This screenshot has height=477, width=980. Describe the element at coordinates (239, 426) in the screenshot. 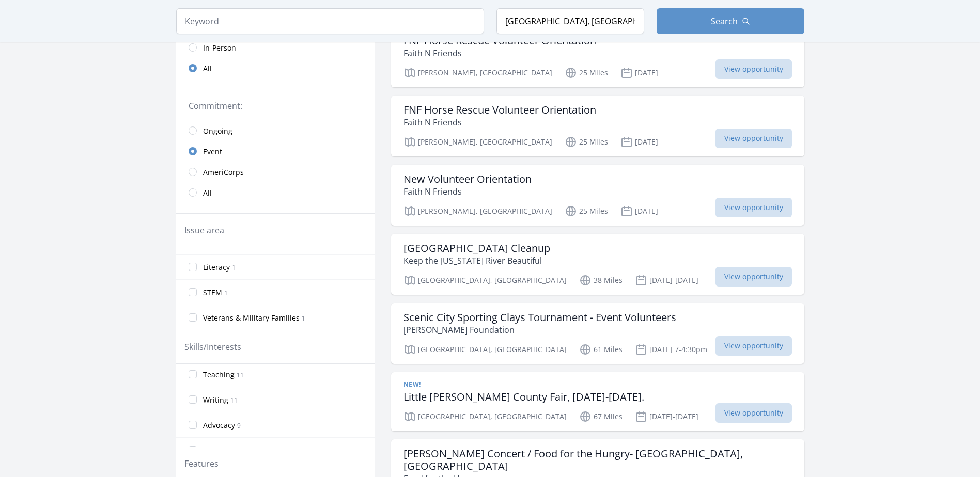

I see `span: 9` at that location.